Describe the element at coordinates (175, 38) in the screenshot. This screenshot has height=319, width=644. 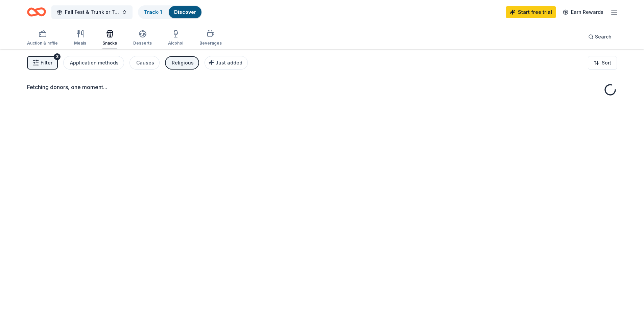
I see `button: Alcohol` at that location.